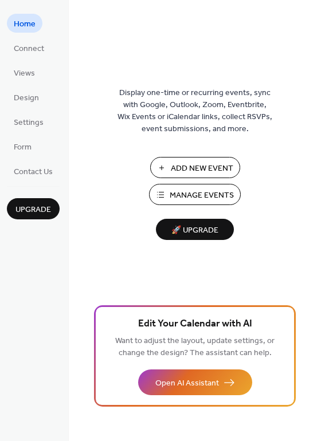 The width and height of the screenshot is (321, 441). What do you see at coordinates (195, 347) in the screenshot?
I see `span: Want to adjust the layout, update settings, or change the design? The assistant can help.` at bounding box center [195, 347].